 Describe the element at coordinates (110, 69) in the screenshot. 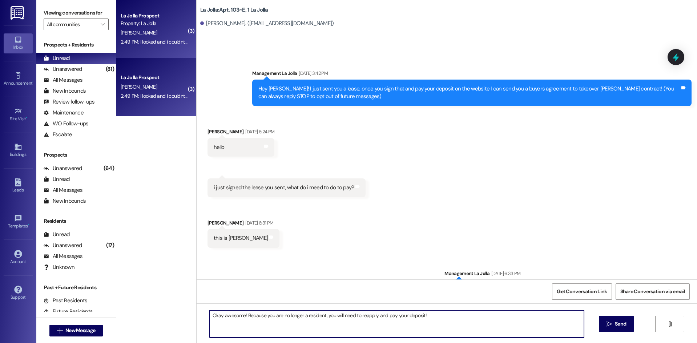

I see `div: (81)` at that location.